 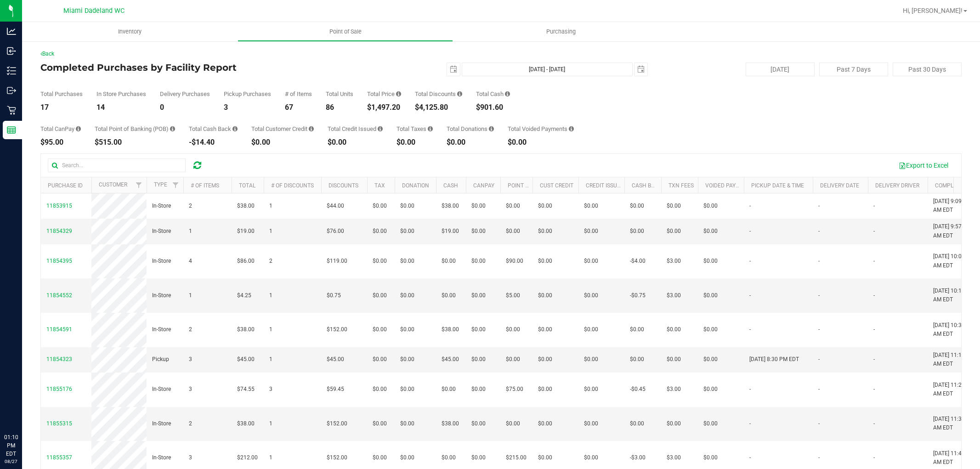 I want to click on a: Cash Back, so click(x=647, y=186).